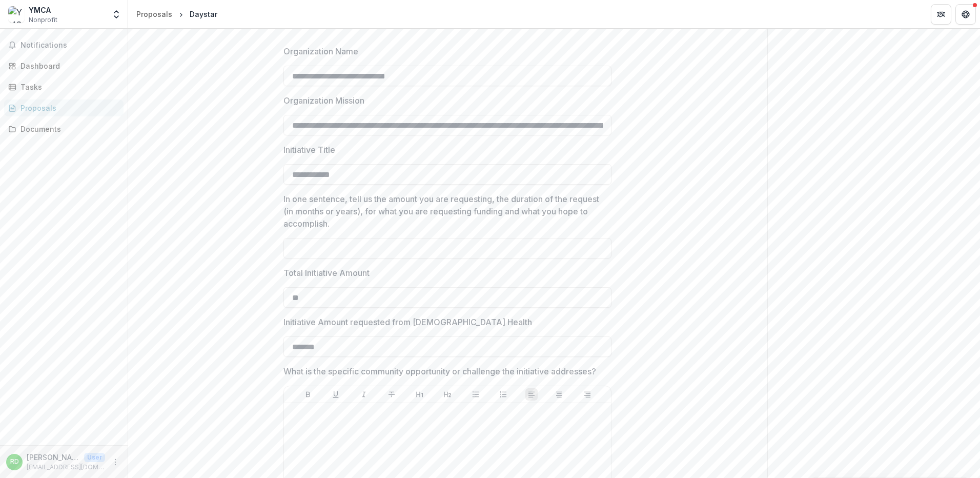 This screenshot has height=478, width=980. I want to click on button: Open entity switcher, so click(116, 14).